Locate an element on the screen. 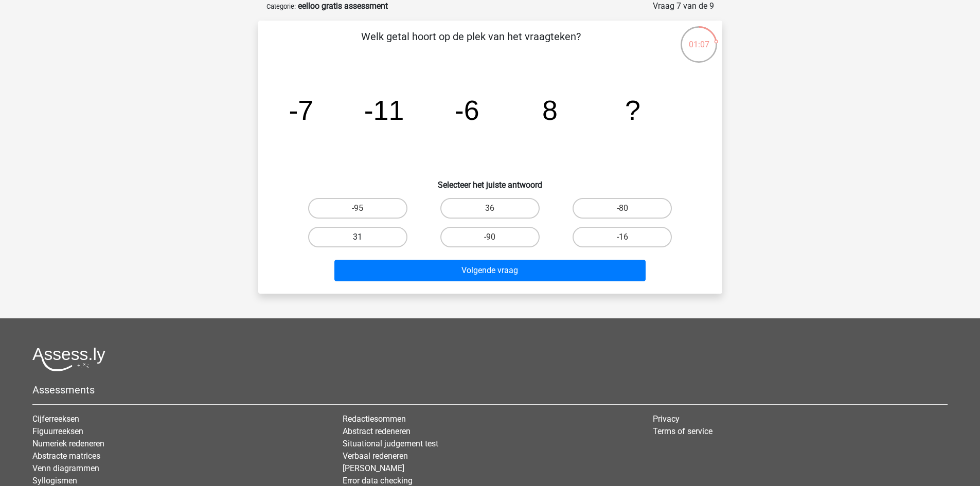 The width and height of the screenshot is (980, 486). small: Categorie: is located at coordinates (281, 6).